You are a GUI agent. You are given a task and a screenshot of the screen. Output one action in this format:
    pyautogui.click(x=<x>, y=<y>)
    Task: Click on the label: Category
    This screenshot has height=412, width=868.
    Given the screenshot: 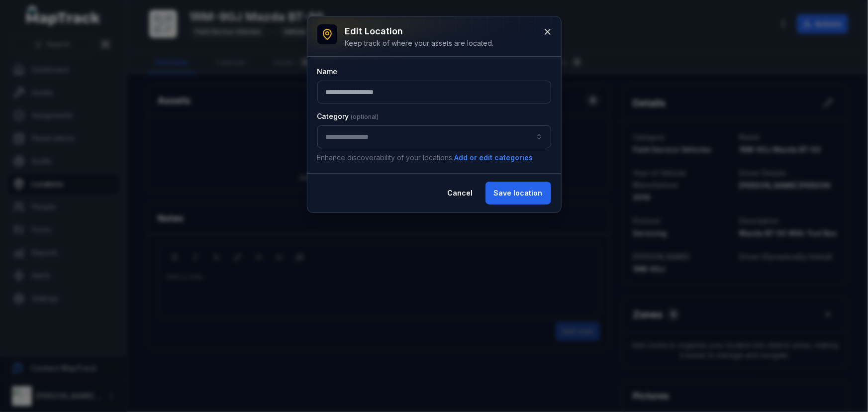 What is the action you would take?
    pyautogui.click(x=348, y=116)
    